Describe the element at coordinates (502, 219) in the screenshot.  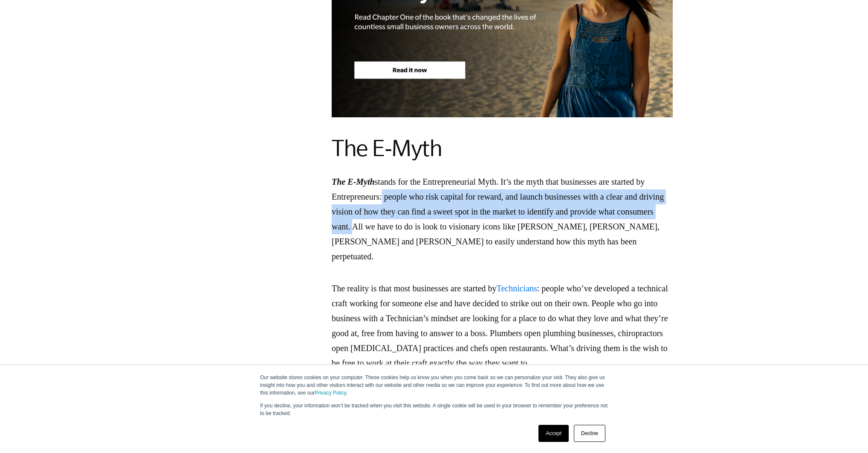
I see `p: stands for the Entrepreneurial Myth. It’s the myth that businesses are started by Entrepreneurs: ...` at that location.